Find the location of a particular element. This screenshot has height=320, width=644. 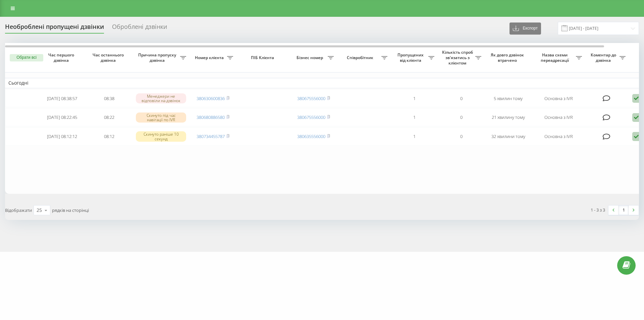

button: Експорт is located at coordinates (525, 28).